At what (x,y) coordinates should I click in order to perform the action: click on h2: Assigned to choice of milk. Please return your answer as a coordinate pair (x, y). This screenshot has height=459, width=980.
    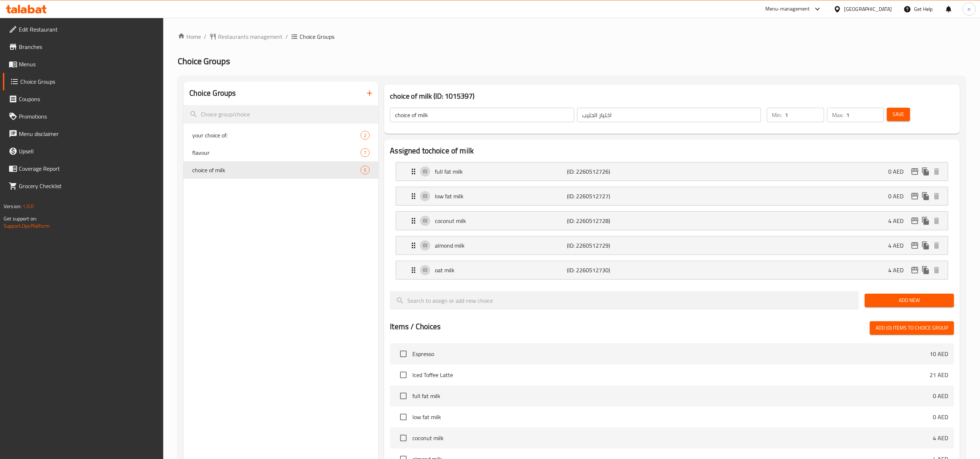
    Looking at the image, I should click on (672, 151).